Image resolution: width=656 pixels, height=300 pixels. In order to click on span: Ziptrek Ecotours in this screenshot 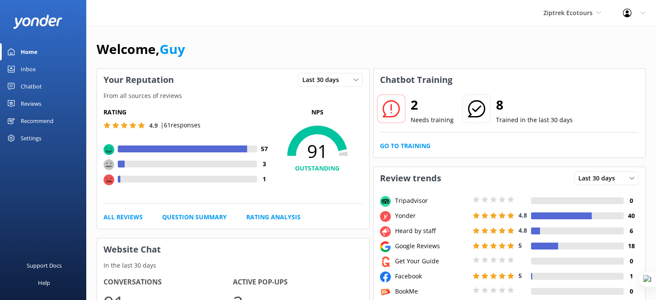, I will do `click(568, 13)`.